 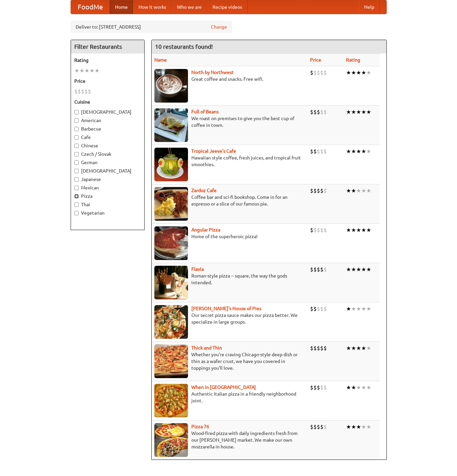 What do you see at coordinates (107, 205) in the screenshot?
I see `label: Thai` at bounding box center [107, 205].